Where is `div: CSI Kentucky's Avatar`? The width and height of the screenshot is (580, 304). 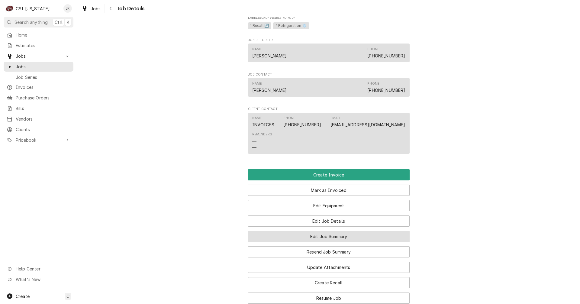
div: CSI Kentucky's Avatar is located at coordinates (10, 8).